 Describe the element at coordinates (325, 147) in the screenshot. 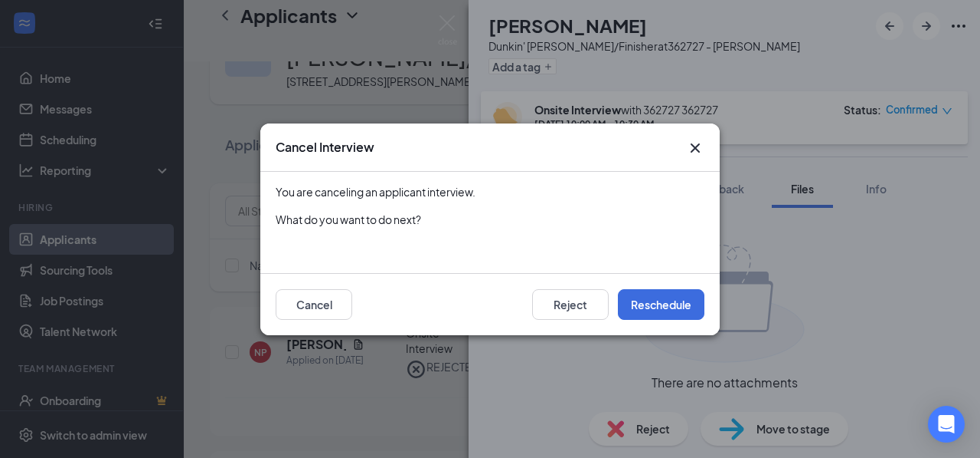

I see `h3: Cancel Interview` at that location.